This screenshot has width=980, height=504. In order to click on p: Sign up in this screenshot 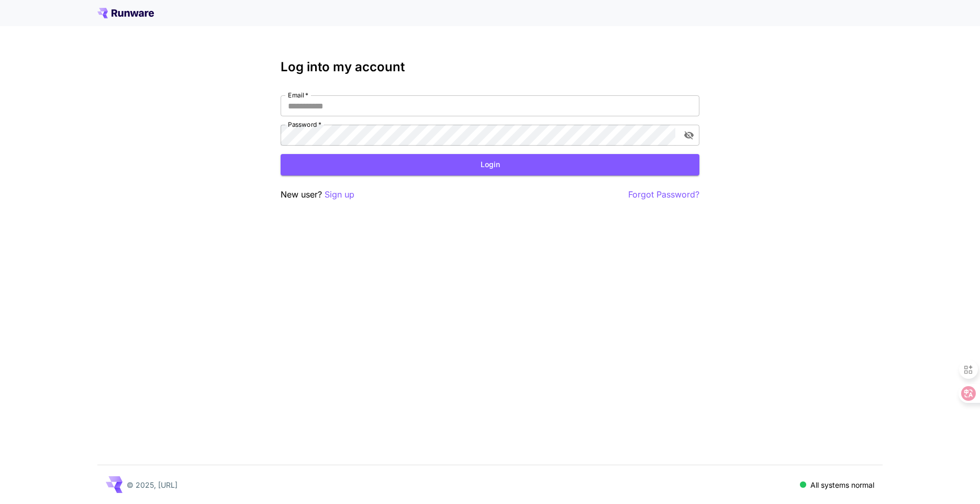, I will do `click(339, 194)`.